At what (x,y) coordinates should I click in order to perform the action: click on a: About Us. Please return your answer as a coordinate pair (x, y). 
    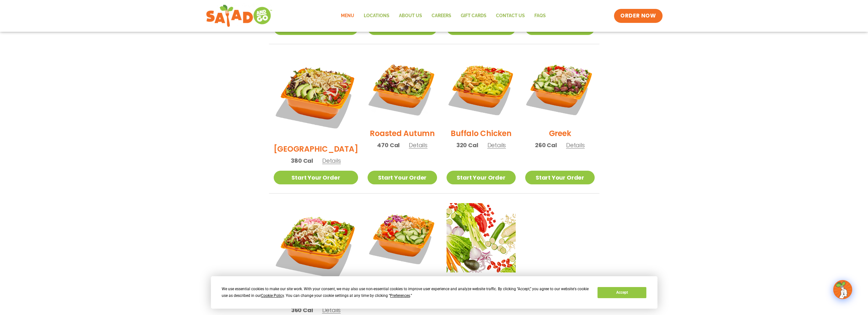
    Looking at the image, I should click on (410, 16).